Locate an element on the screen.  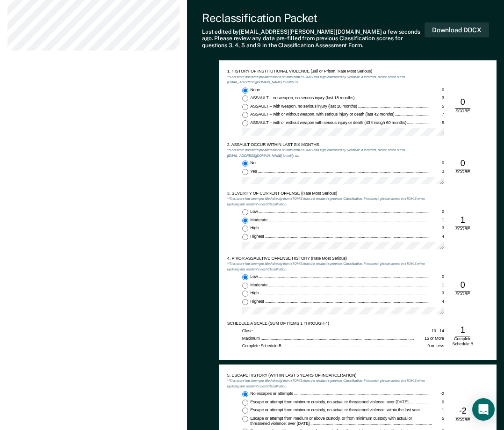
span: Yes is located at coordinates (254, 171).